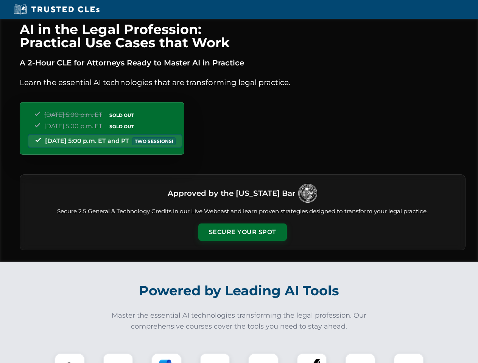 Image resolution: width=478 pixels, height=363 pixels. I want to click on h1: AI in the Legal Profession: Practical Use Cases that Work, so click(243, 36).